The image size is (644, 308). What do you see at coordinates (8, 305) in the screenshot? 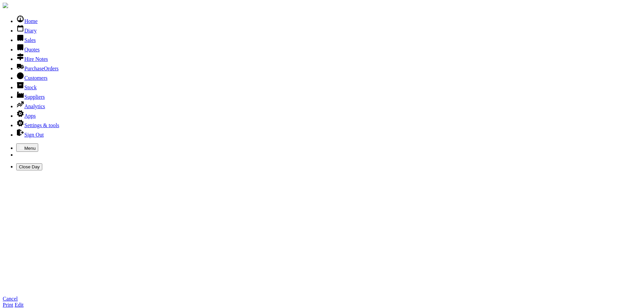
I see `a: Print` at bounding box center [8, 305].